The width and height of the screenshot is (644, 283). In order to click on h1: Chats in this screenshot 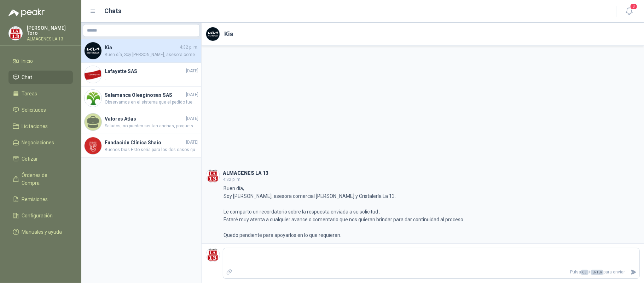, I will do `click(113, 11)`.